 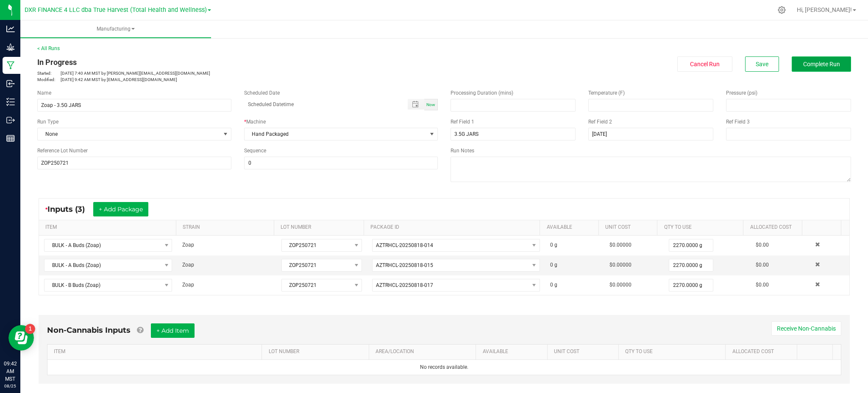 What do you see at coordinates (822, 64) in the screenshot?
I see `button: Complete Run` at bounding box center [822, 64].